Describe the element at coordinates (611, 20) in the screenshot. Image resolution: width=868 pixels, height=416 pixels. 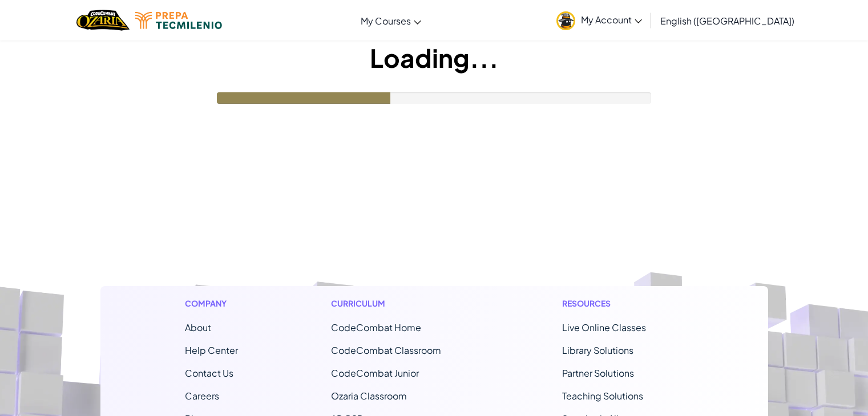
I see `span: My Account` at that location.